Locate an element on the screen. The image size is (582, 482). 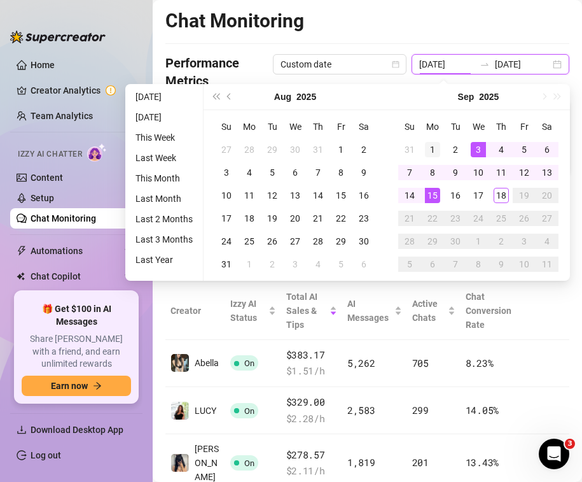
td: 2025-08-20 is located at coordinates (295, 218).